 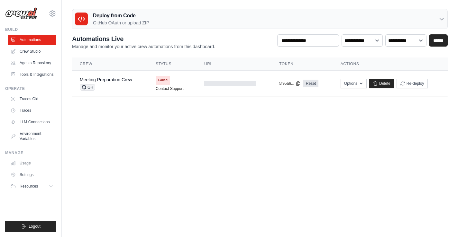 I want to click on button: 5f95a6..., so click(x=290, y=84).